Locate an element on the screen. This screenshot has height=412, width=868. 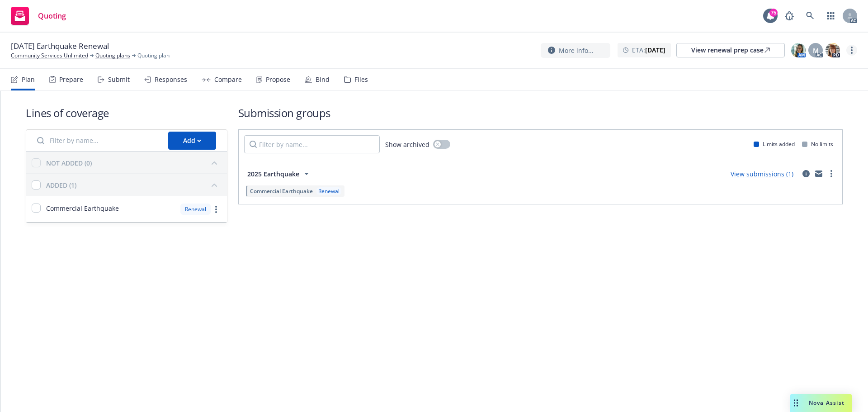
span: ETA : is located at coordinates (649, 50).